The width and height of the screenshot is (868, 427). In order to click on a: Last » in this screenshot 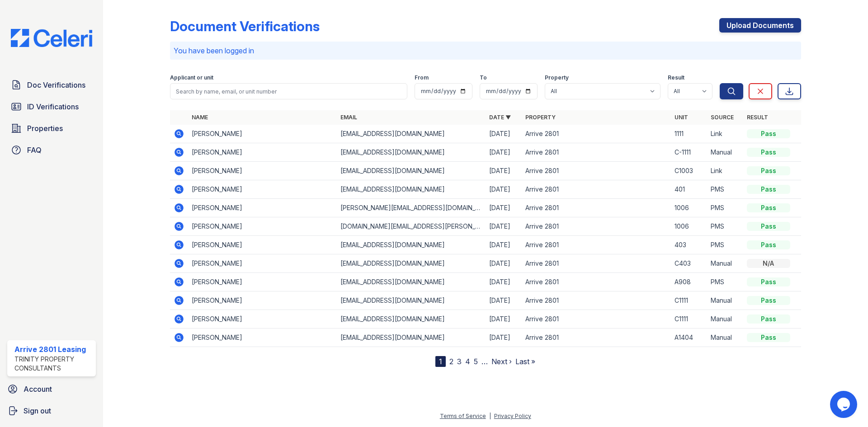, I will do `click(525, 362)`.